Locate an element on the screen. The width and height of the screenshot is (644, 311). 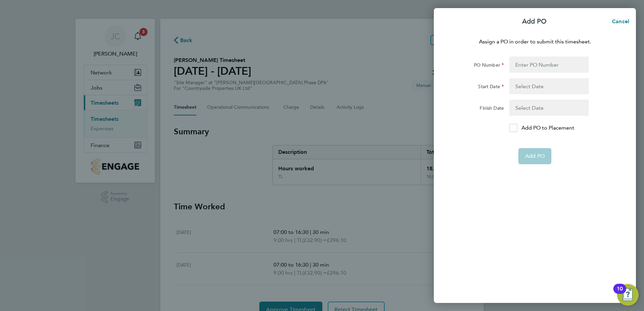
input: Enter PO Number is located at coordinates (549, 65).